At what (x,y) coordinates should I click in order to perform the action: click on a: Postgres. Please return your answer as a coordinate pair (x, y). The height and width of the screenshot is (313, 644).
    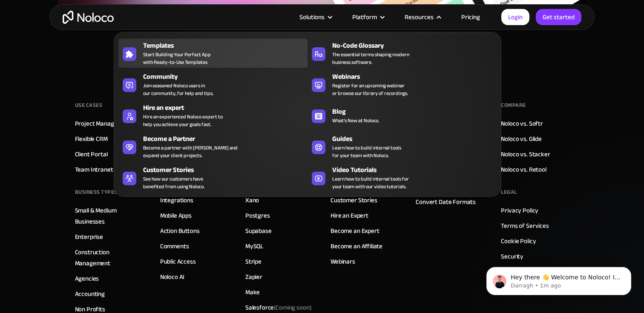
    Looking at the image, I should click on (258, 216).